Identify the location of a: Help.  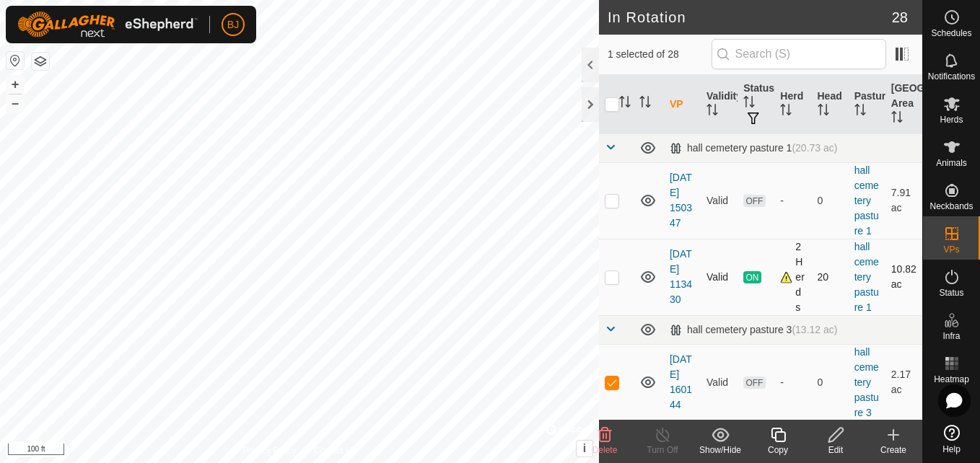
(952, 440).